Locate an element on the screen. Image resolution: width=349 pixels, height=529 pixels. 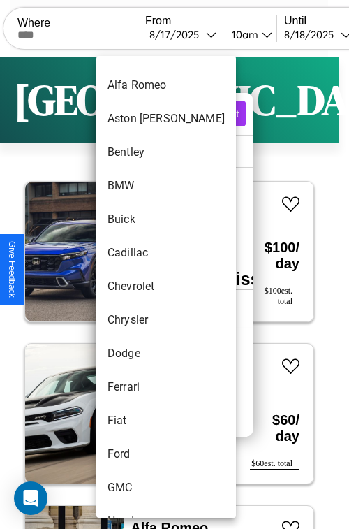
li: Bentley is located at coordinates (166, 152).